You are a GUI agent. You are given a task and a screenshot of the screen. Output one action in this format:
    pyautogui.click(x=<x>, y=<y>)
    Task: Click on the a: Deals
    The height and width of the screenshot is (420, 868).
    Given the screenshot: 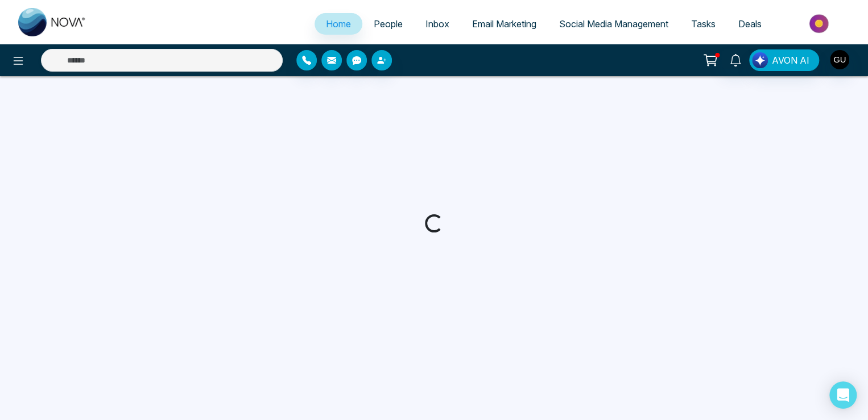 What is the action you would take?
    pyautogui.click(x=750, y=24)
    